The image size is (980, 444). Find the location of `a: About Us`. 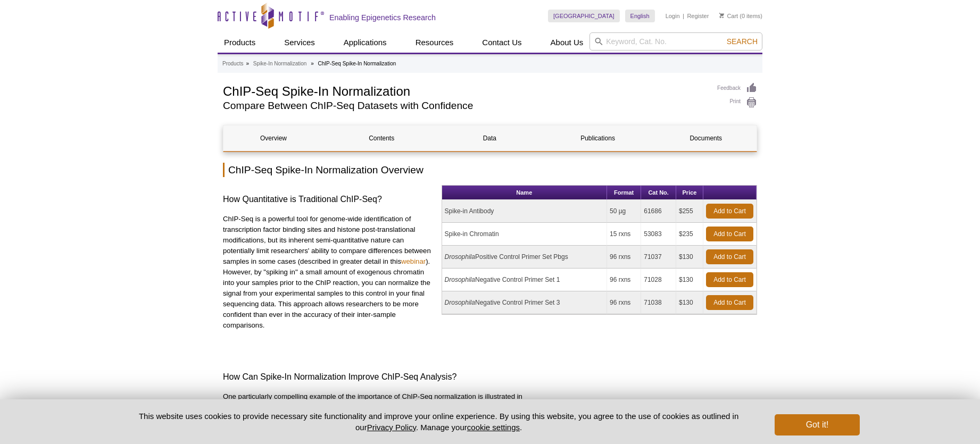

a: About Us is located at coordinates (567, 43).